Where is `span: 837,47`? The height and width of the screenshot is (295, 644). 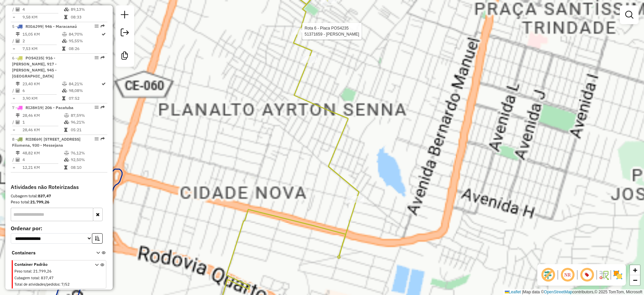 span: 837,47 is located at coordinates (47, 277).